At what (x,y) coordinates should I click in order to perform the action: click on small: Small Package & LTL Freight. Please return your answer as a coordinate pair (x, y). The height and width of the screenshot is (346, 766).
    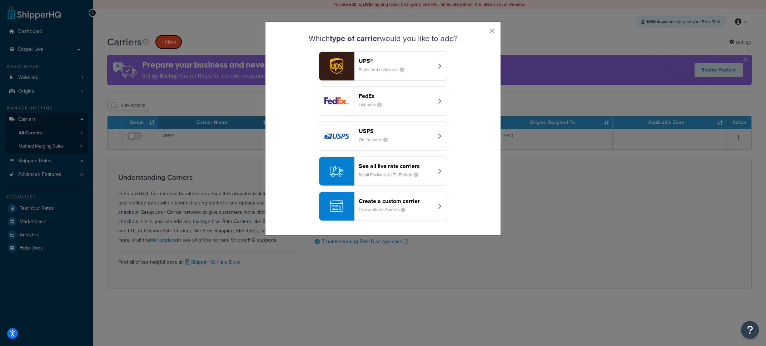
    Looking at the image, I should click on (391, 175).